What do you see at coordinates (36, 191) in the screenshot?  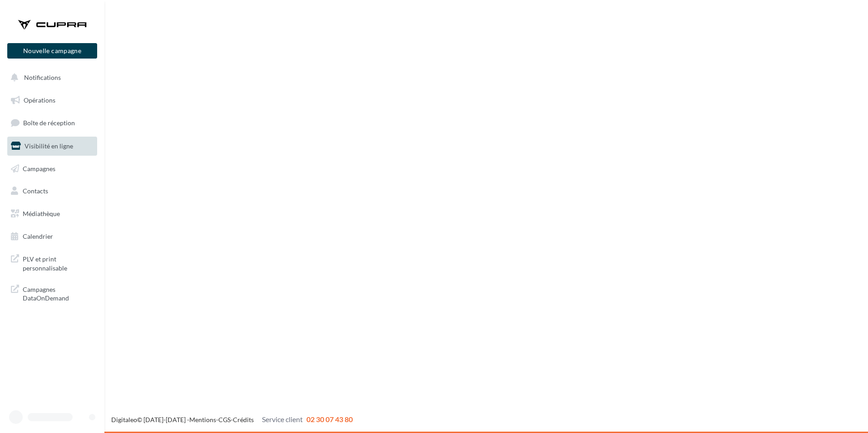 I see `span: Contacts` at bounding box center [36, 191].